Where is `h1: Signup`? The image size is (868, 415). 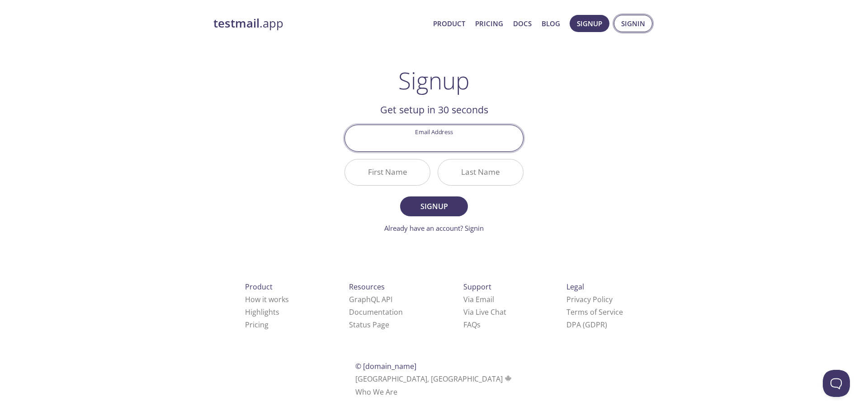
h1: Signup is located at coordinates (434, 80).